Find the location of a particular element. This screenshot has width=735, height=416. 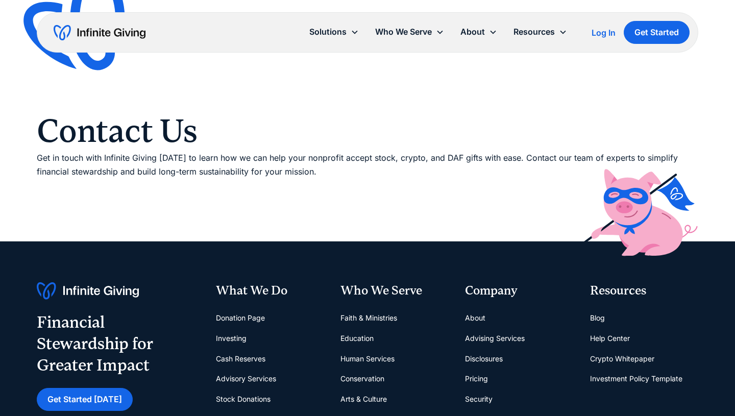

a: Disclosures is located at coordinates (484, 359).